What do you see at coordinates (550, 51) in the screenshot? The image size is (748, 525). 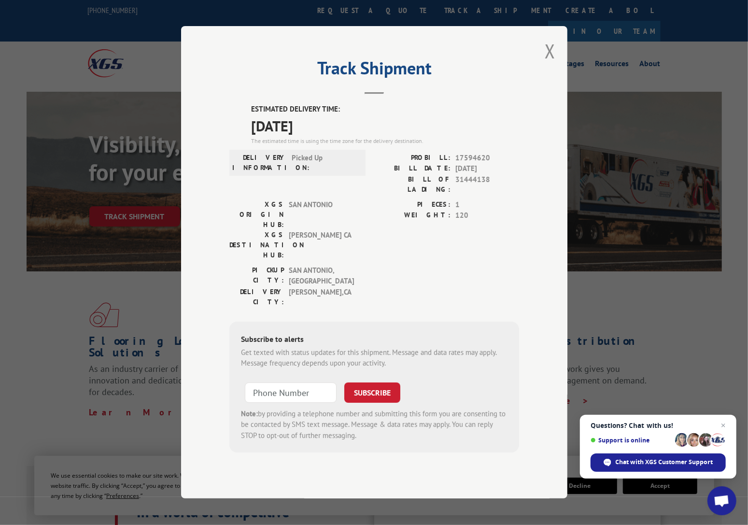 I see `button: Close modal` at bounding box center [550, 51].